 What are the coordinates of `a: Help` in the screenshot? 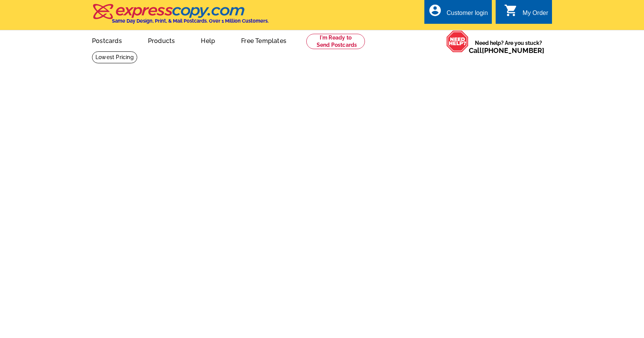 It's located at (208, 40).